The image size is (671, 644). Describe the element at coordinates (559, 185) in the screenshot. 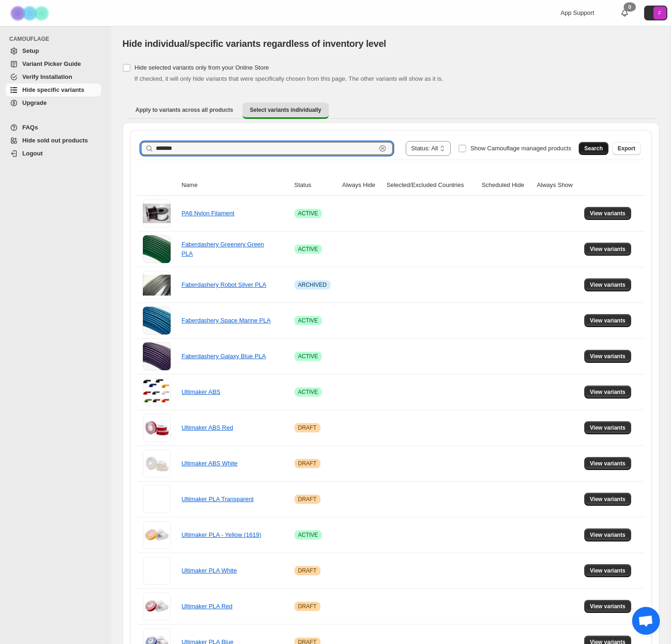

I see `th: Always Show` at that location.